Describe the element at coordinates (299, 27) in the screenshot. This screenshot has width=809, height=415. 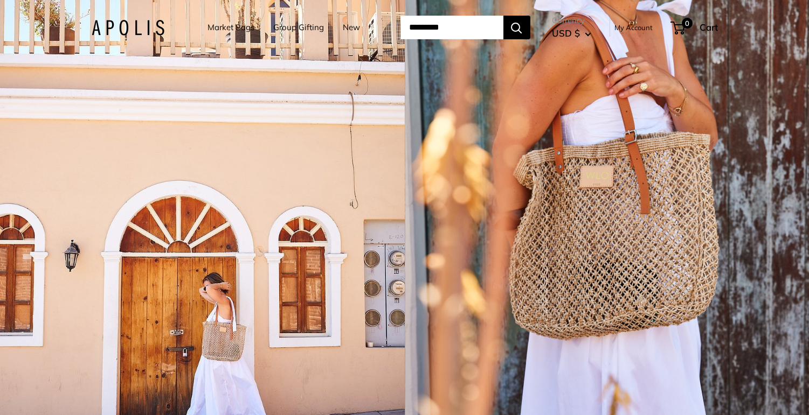
I see `a: Group Gifting` at that location.